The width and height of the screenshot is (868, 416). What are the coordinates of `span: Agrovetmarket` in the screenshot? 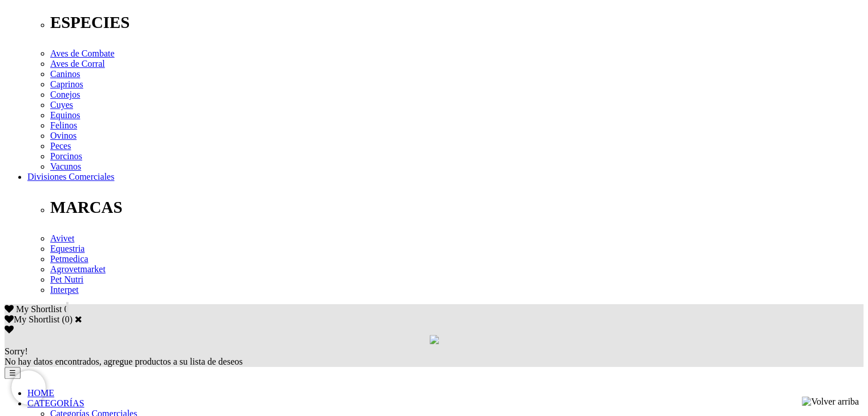 It's located at (78, 269).